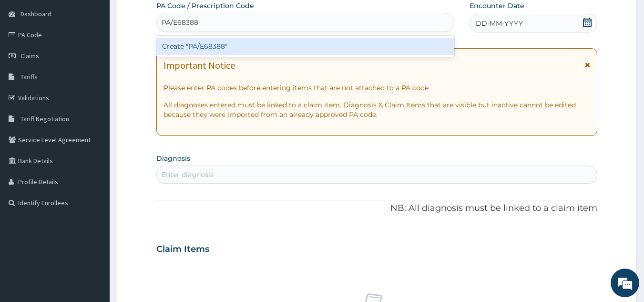 Image resolution: width=644 pixels, height=302 pixels. What do you see at coordinates (105, 59) in the screenshot?
I see `div: Chat with us now` at bounding box center [105, 59].